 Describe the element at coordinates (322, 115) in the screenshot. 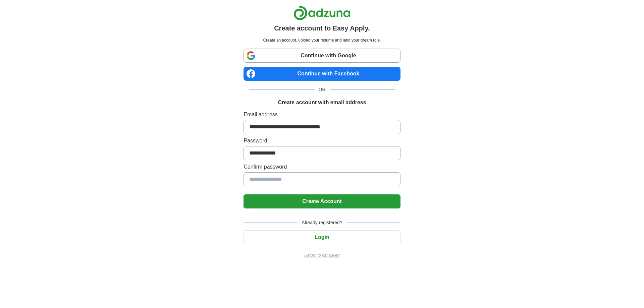

I see `label: Email address` at that location.